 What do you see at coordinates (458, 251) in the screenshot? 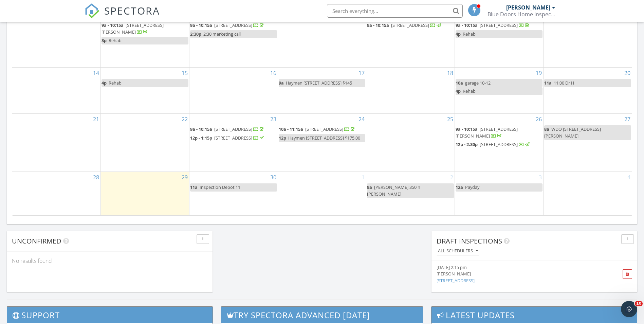
I see `div: All schedulers` at bounding box center [458, 251].